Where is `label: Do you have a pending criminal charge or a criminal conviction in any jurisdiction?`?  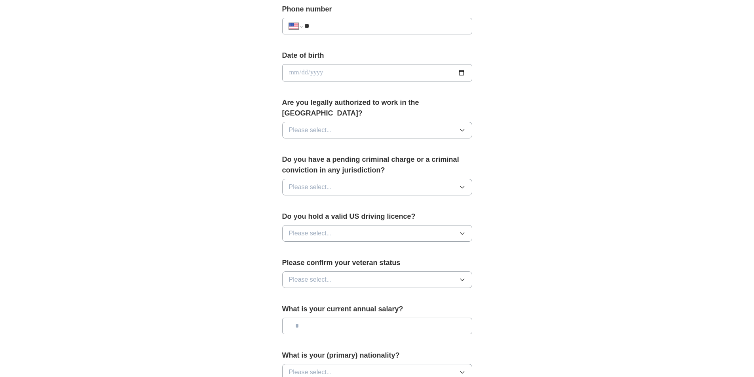
label: Do you have a pending criminal charge or a criminal conviction in any jurisdiction? is located at coordinates (377, 165).